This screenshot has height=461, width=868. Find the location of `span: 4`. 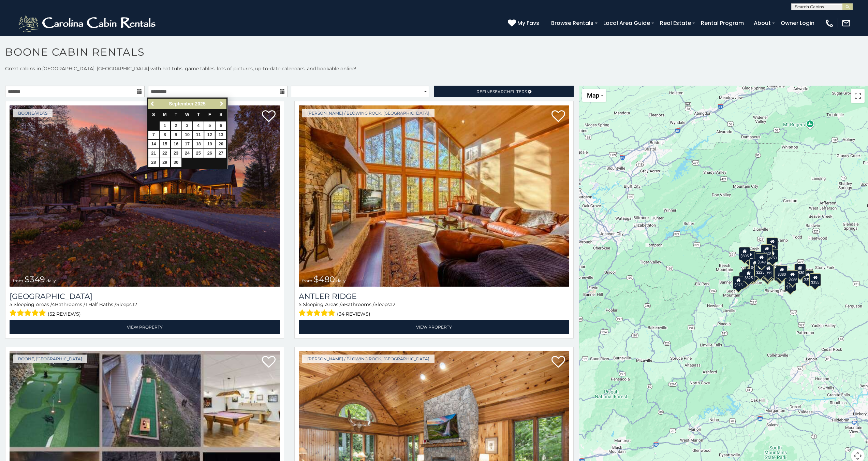

span: 4 is located at coordinates (53, 304).